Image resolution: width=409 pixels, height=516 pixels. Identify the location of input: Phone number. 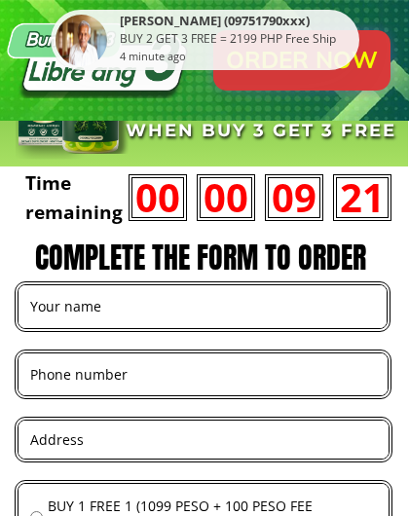
(203, 374).